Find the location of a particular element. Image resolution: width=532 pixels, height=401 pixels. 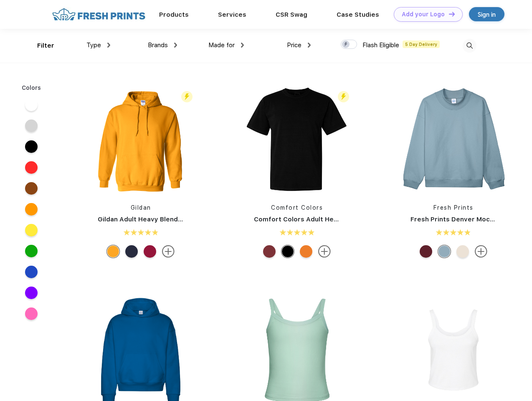

div: Sign in is located at coordinates (486, 14).